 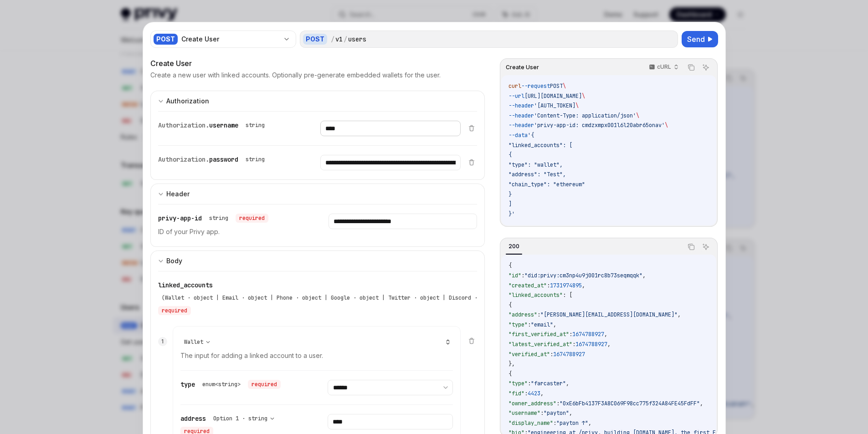 I want to click on div: Header, so click(x=178, y=194).